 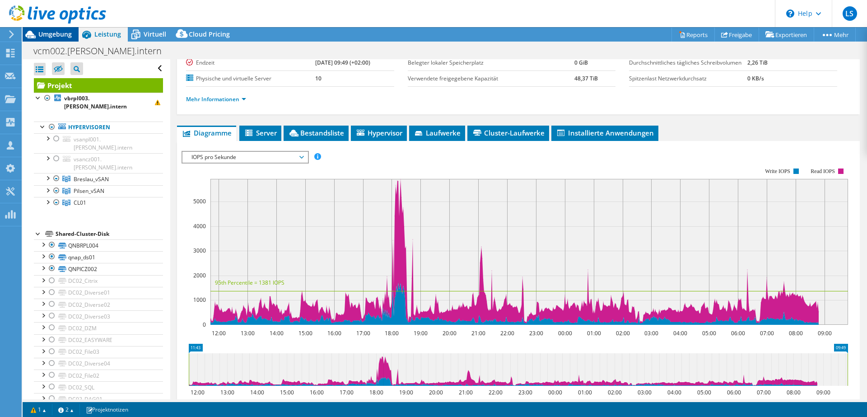 I want to click on a: DC02_Diverse04, so click(x=98, y=364).